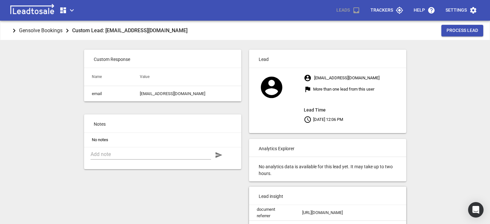  What do you see at coordinates (163, 59) in the screenshot?
I see `p: Custom Response` at bounding box center [163, 59].